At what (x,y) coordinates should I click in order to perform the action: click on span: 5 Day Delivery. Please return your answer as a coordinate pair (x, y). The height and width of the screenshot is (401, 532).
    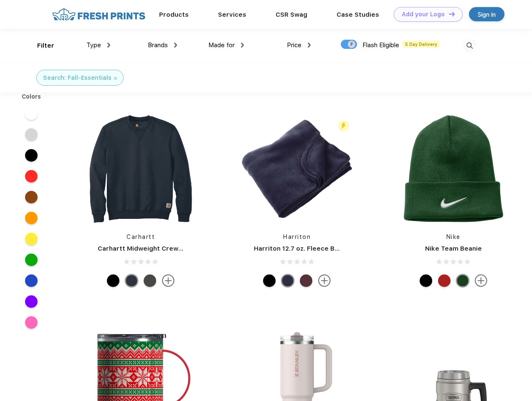
    Looking at the image, I should click on (421, 44).